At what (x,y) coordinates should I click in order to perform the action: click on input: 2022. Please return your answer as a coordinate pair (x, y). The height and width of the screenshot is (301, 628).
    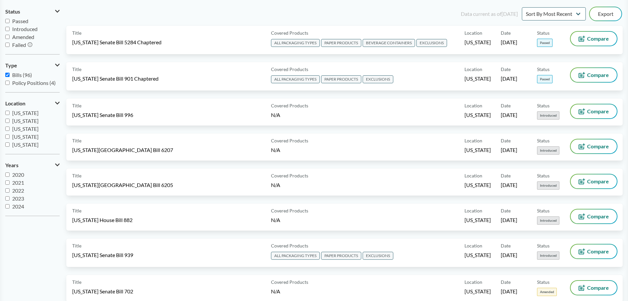
    Looking at the image, I should click on (7, 190).